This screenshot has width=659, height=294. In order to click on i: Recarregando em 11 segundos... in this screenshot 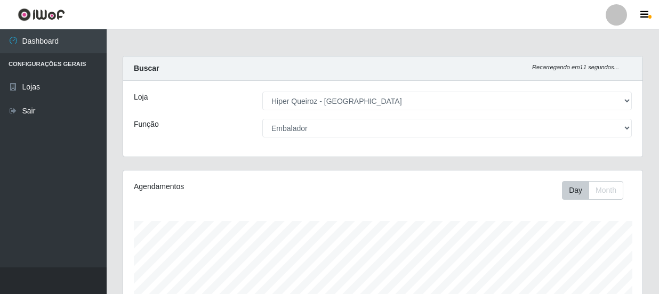, I will do `click(575, 67)`.